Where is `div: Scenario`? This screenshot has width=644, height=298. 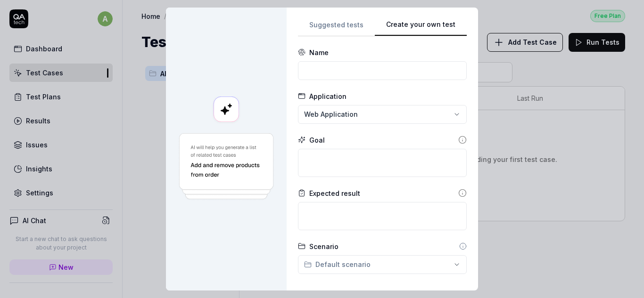
div: Scenario is located at coordinates (324, 246).